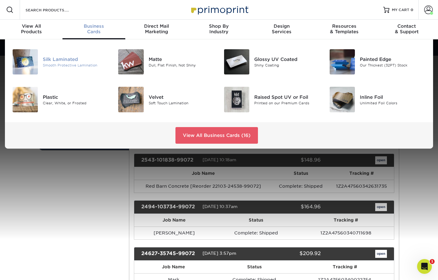 This screenshot has height=280, width=438. What do you see at coordinates (342, 62) in the screenshot?
I see `img: Painted Edge Business Cards` at bounding box center [342, 62].